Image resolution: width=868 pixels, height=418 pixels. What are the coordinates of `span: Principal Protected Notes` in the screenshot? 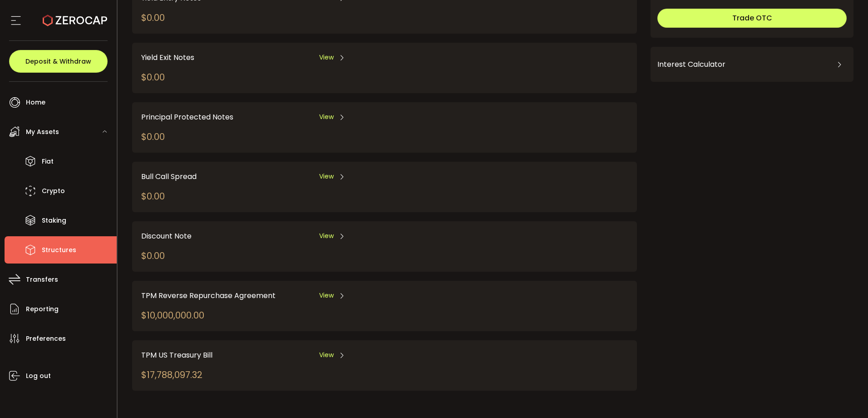 It's located at (187, 117).